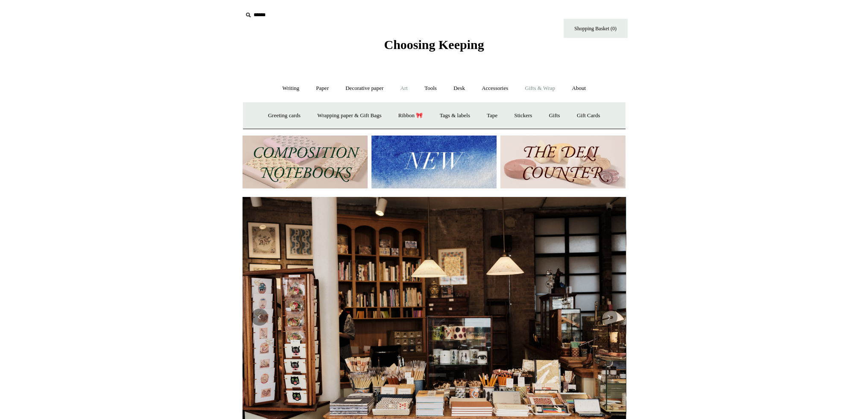 The width and height of the screenshot is (868, 419). Describe the element at coordinates (260, 317) in the screenshot. I see `button: Previous` at that location.